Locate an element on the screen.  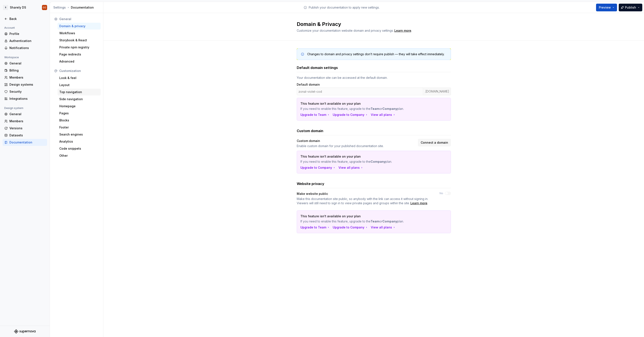
span: Customize your documentation website domain and privacy settings. is located at coordinates (345, 30).